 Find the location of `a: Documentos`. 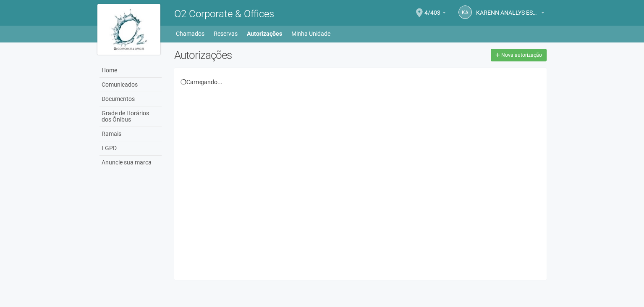

a: Documentos is located at coordinates (131, 99).